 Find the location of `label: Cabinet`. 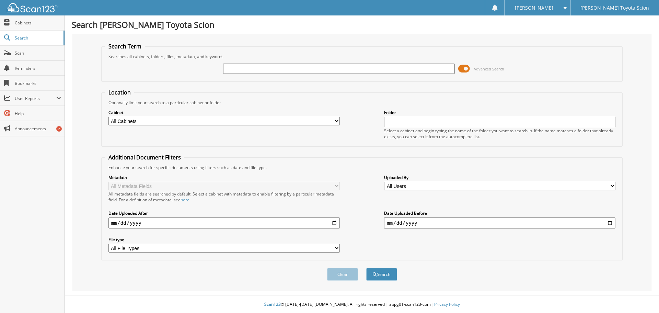

label: Cabinet is located at coordinates (224, 112).